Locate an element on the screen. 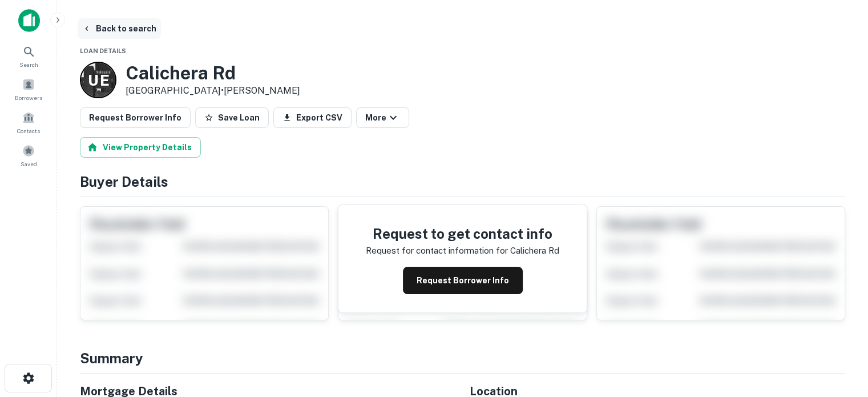  p: Request for contact information for is located at coordinates (436, 251).